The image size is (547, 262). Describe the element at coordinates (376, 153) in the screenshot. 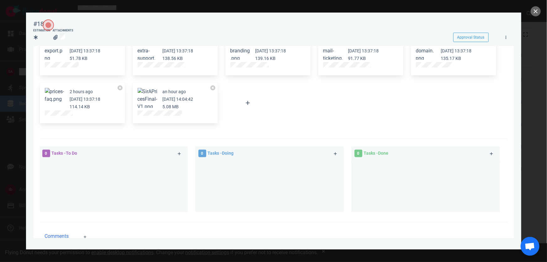

I see `span: Tasks - Done` at that location.